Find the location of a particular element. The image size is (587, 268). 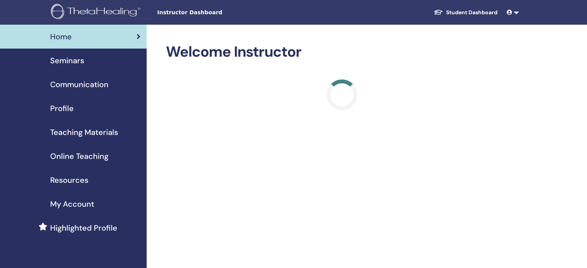

span: My Account is located at coordinates (72, 204).